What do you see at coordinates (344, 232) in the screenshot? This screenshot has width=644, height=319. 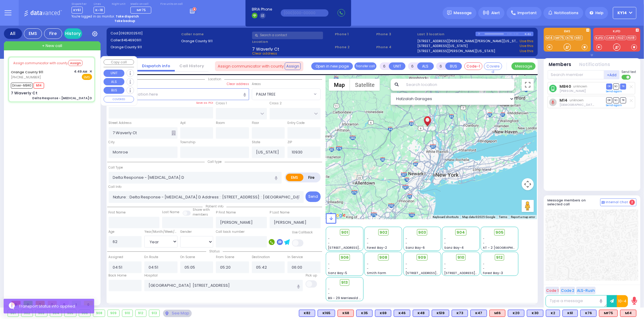 I see `span: 901` at bounding box center [344, 232].